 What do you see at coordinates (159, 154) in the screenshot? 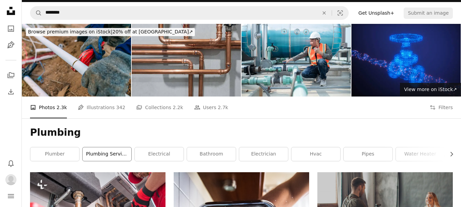
I see `a: electrical` at bounding box center [159, 154].